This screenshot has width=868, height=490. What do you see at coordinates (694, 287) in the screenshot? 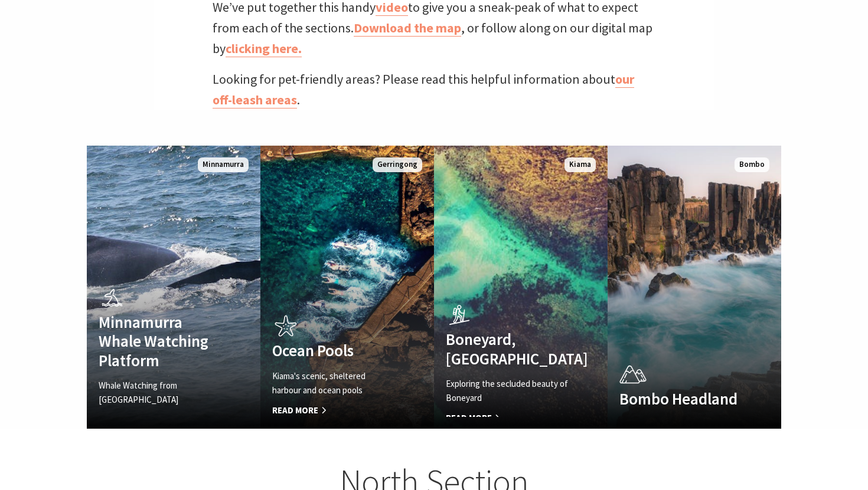
I see `a: Bombo Headland Bombo` at bounding box center [694, 287].